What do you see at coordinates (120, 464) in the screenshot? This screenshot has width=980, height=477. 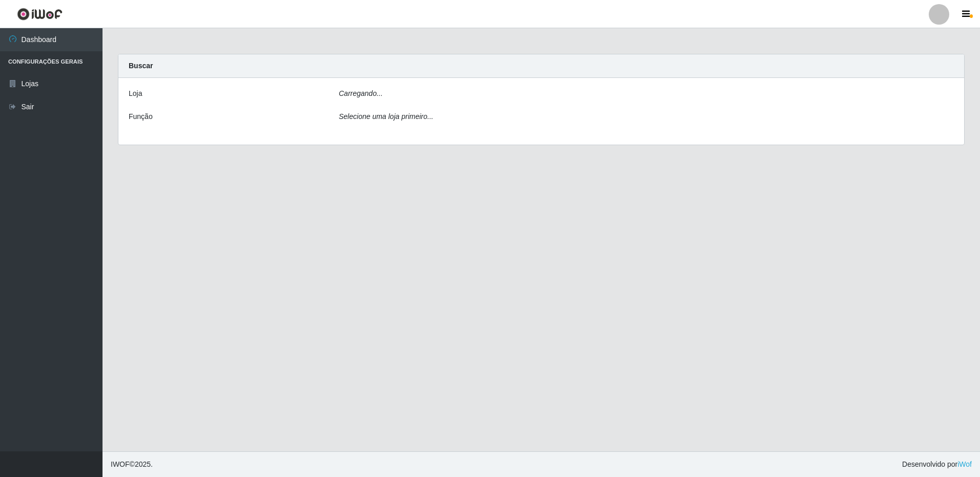 I see `span: IWOF` at bounding box center [120, 464].